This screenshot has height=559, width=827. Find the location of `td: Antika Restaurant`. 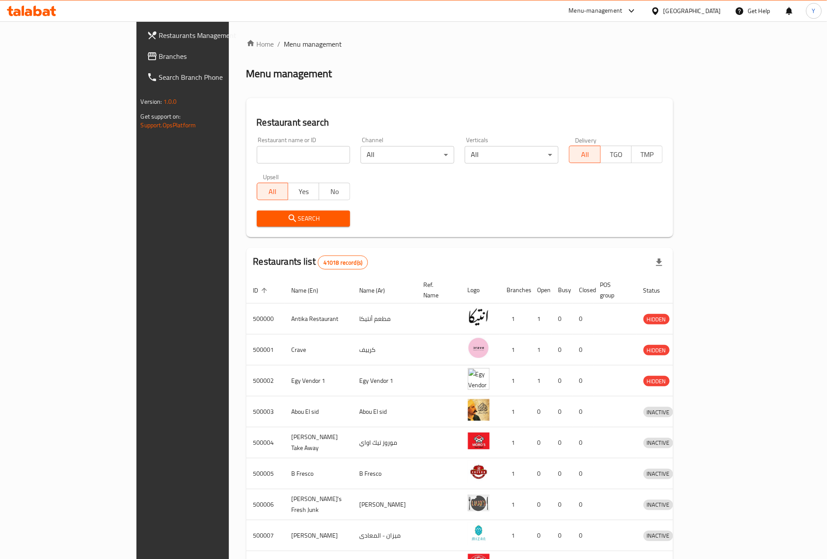

td: Antika Restaurant is located at coordinates (319, 319).